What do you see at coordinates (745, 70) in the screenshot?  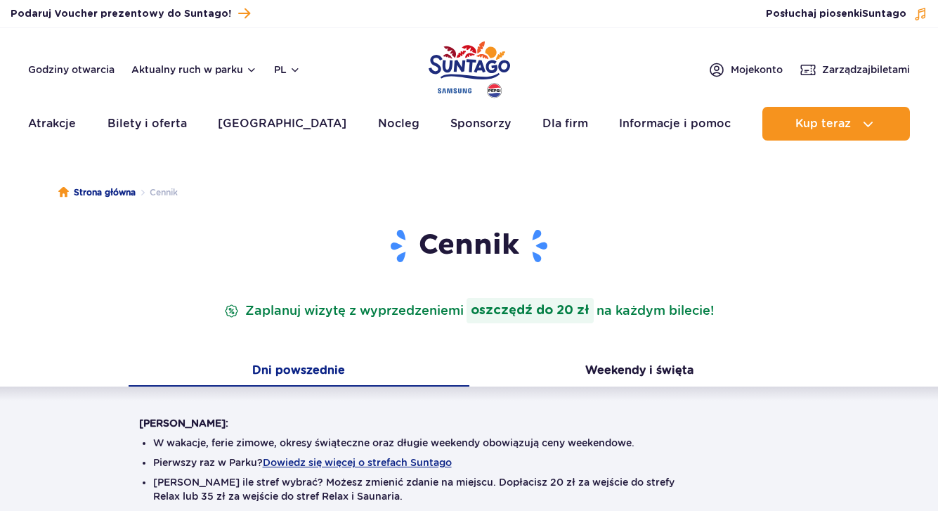 I see `a: Mojekonto` at bounding box center [745, 70].